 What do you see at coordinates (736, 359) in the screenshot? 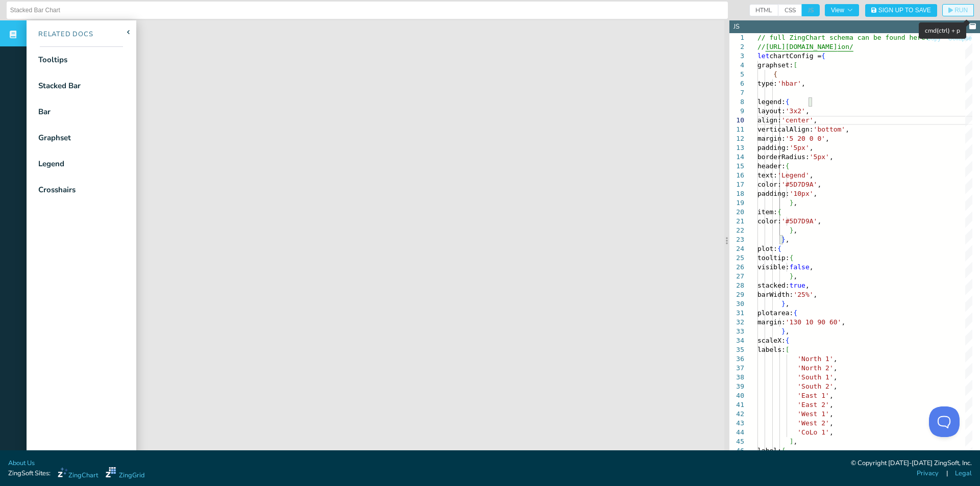
I see `div: 36` at bounding box center [736, 359].